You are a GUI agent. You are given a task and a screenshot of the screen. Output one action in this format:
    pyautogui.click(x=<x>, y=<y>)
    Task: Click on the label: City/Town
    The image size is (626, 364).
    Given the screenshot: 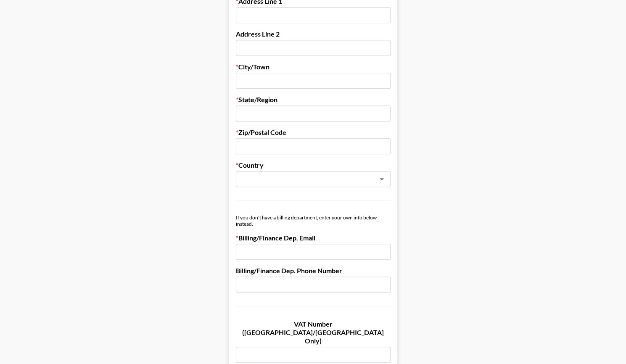 What is the action you would take?
    pyautogui.click(x=313, y=67)
    